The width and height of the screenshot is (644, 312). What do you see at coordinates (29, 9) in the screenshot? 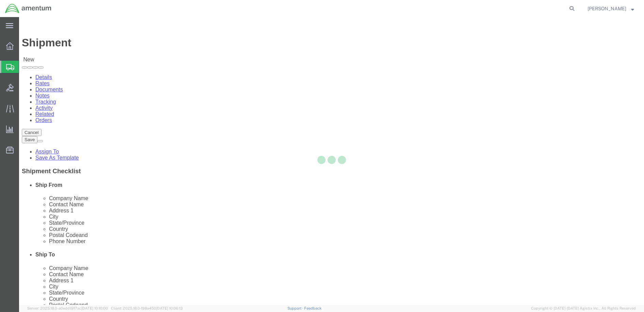
I see `img: logo` at bounding box center [29, 9].